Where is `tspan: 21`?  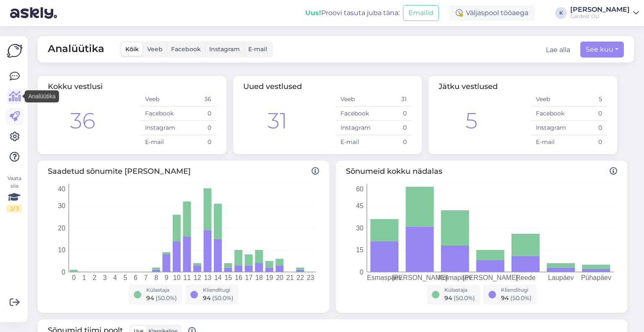 tspan: 21 is located at coordinates (290, 277).